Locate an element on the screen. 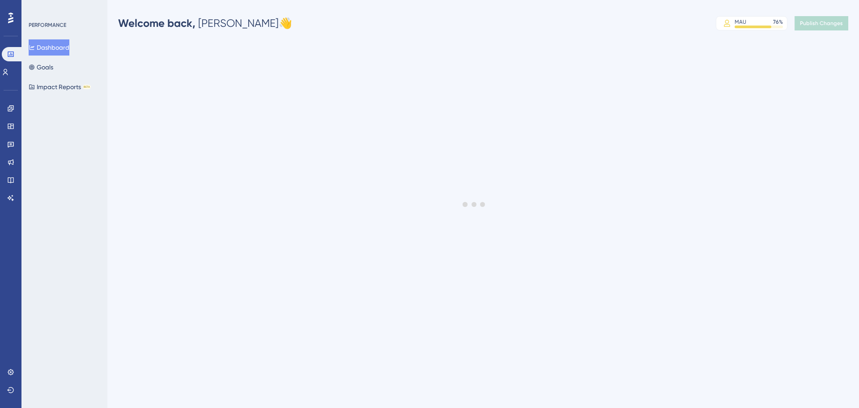 This screenshot has width=859, height=408. span: Welcome back, is located at coordinates (157, 23).